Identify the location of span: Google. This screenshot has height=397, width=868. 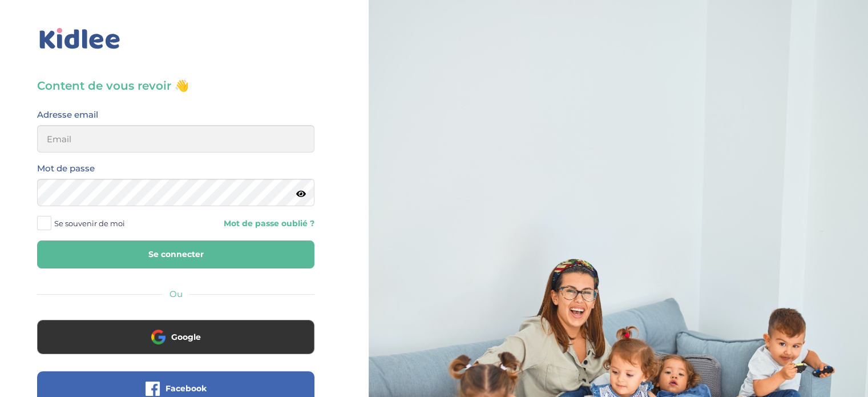
(186, 337).